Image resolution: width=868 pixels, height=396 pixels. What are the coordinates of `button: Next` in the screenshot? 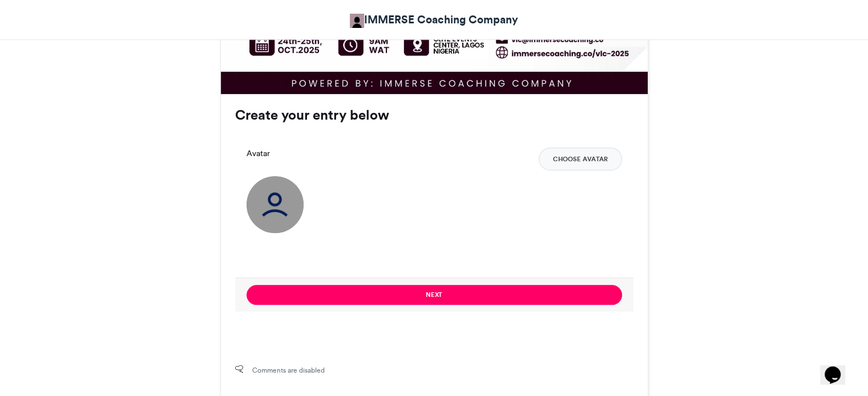 It's located at (434, 295).